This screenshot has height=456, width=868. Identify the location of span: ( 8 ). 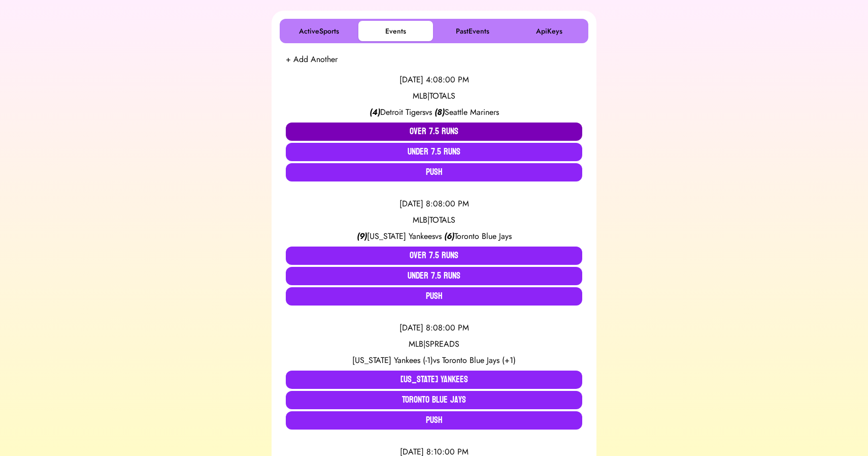
(440, 112).